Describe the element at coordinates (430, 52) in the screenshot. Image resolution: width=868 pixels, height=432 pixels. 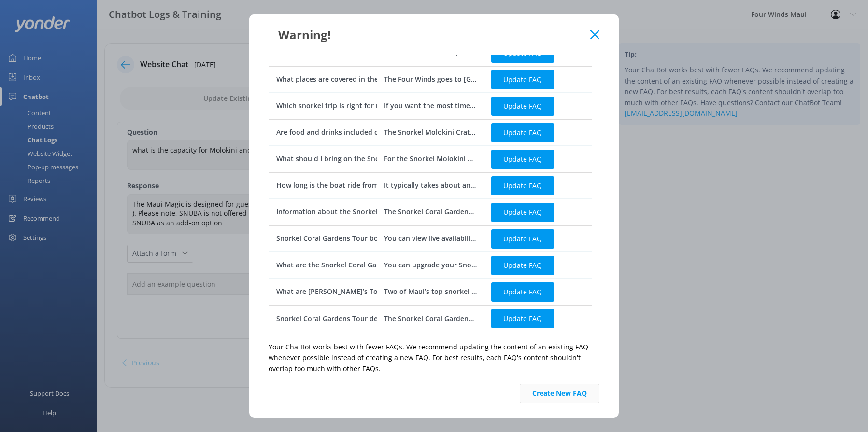
I see `div: The Four Winds visits just one snorkel location. However, our other vessel, the Maui Magic, offer...` at that location.